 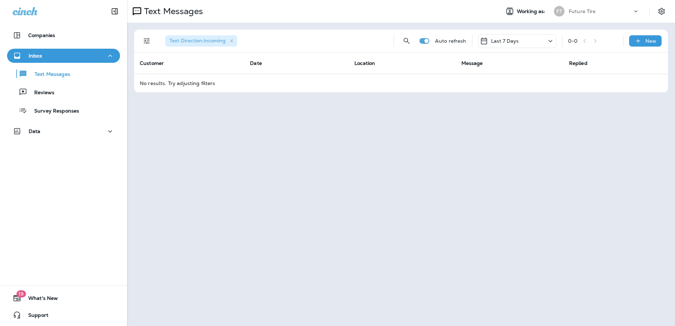 What do you see at coordinates (472, 63) in the screenshot?
I see `span: Message` at bounding box center [472, 63].